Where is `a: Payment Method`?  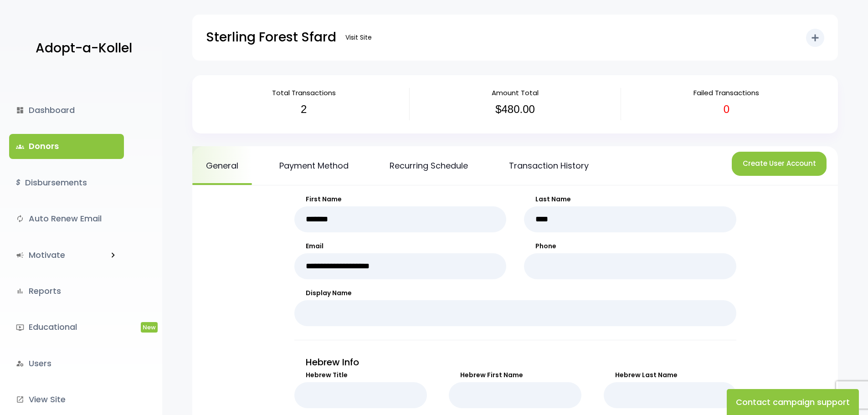
a: Payment Method is located at coordinates (314, 165).